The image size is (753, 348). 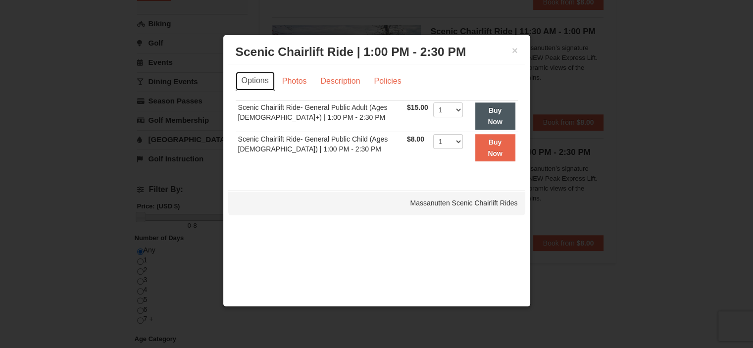 What do you see at coordinates (255, 81) in the screenshot?
I see `a: Options` at bounding box center [255, 81].